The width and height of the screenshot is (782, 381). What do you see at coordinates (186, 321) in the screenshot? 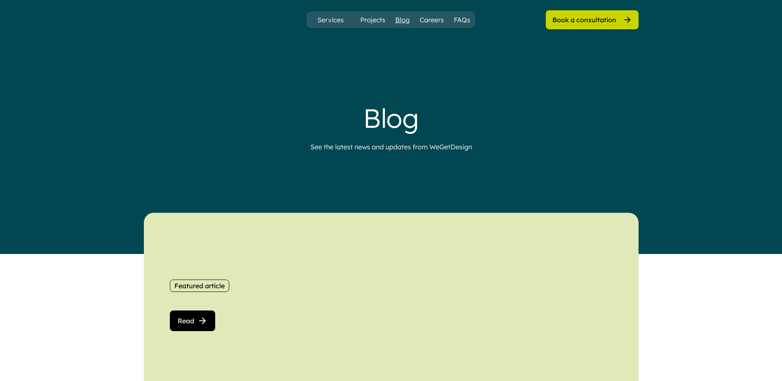
I see `span: Read` at bounding box center [186, 321].